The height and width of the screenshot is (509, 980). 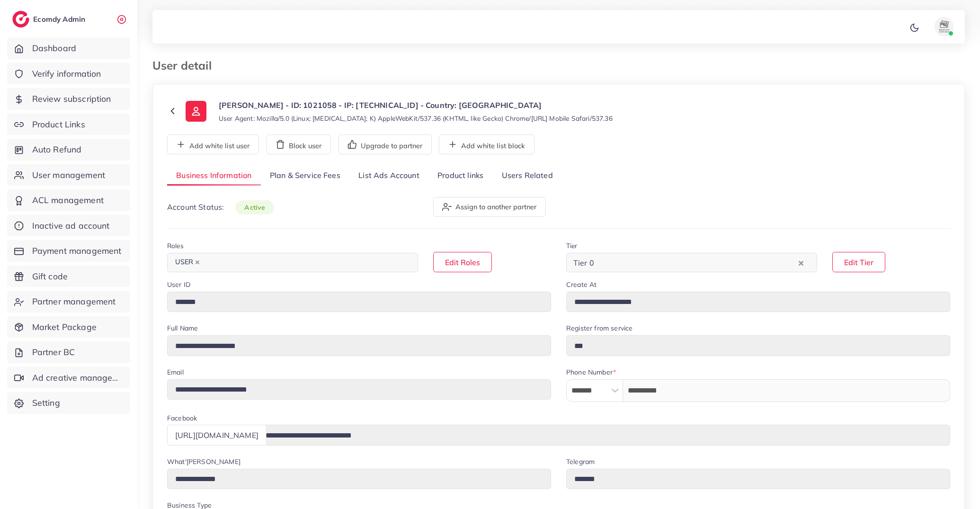 I want to click on a: Gift code, so click(x=69, y=277).